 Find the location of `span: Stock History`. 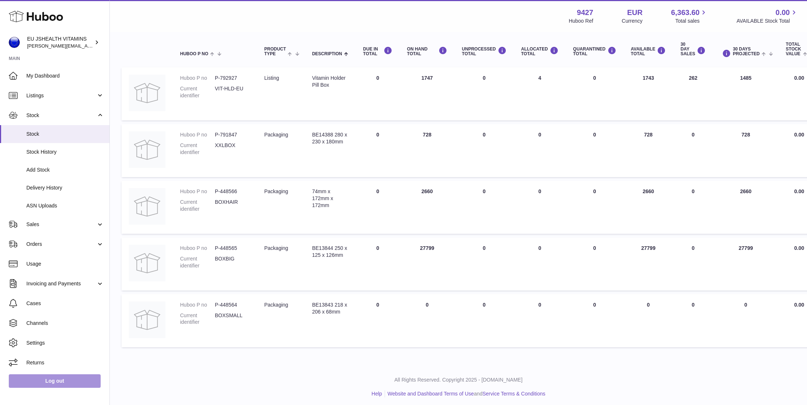

span: Stock History is located at coordinates (65, 152).